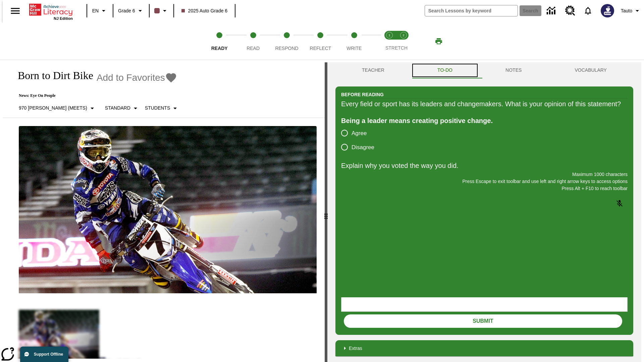  What do you see at coordinates (96, 96) in the screenshot?
I see `p: News: Eye On People` at bounding box center [96, 96].